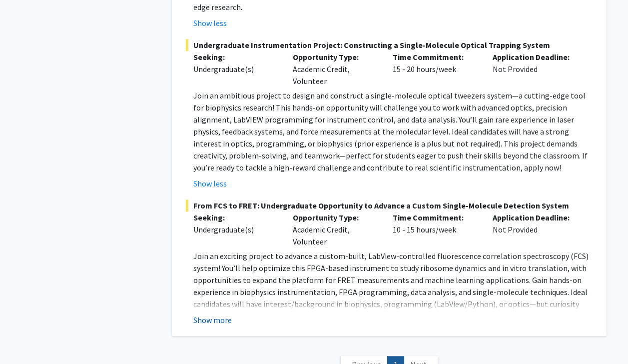 This screenshot has height=364, width=628. Describe the element at coordinates (390, 206) in the screenshot. I see `span: From FCS to FRET: Undergraduate Opportunity to Advance a Custom Single-Molecule Detection System` at that location.